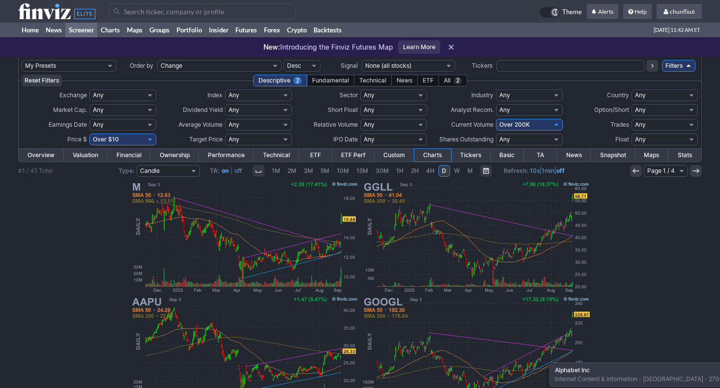 Image resolution: width=720 pixels, height=388 pixels. Describe the element at coordinates (482, 95) in the screenshot. I see `span: Industry` at that location.